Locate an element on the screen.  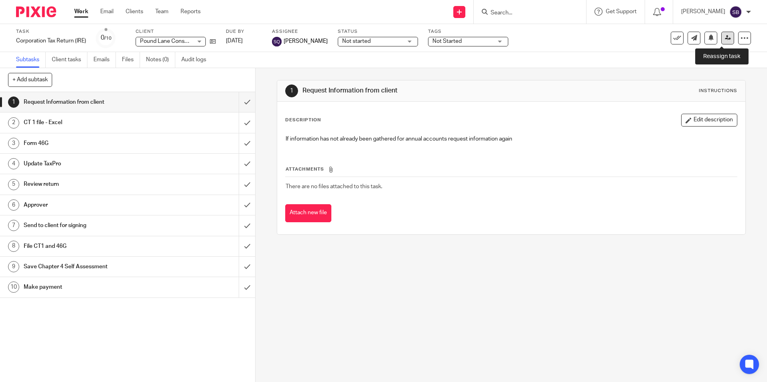
div: 4 is located at coordinates (14, 164).